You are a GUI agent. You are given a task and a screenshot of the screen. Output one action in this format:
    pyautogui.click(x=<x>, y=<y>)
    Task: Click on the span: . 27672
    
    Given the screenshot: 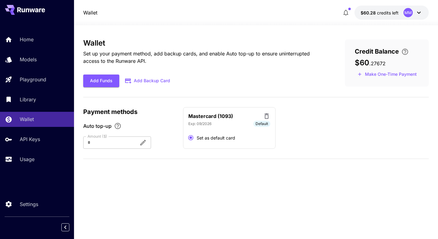 What is the action you would take?
    pyautogui.click(x=377, y=63)
    